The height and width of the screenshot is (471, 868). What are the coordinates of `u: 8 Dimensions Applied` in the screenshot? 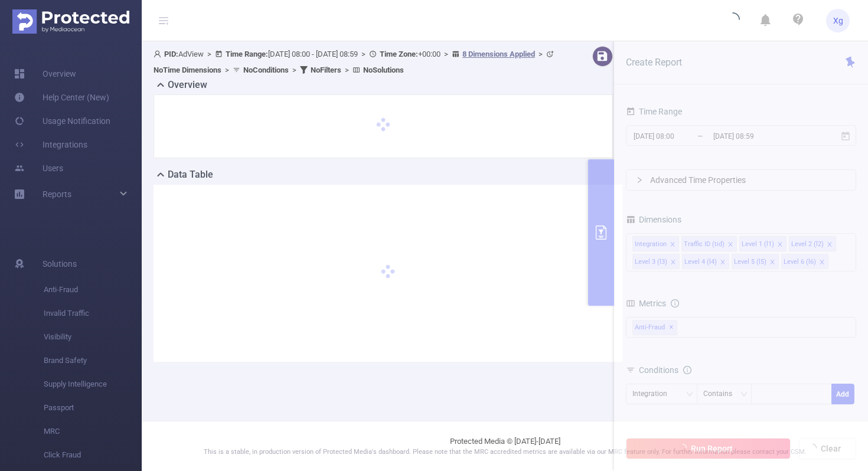 It's located at (498, 54).